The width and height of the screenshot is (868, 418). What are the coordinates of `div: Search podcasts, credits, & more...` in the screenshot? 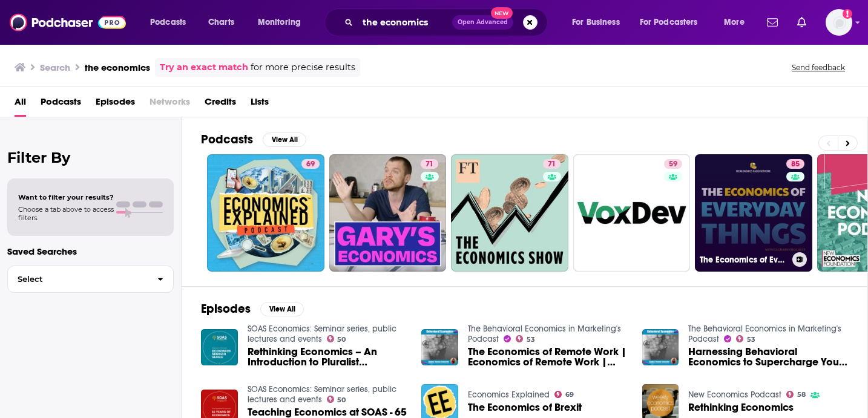 It's located at (447, 22).